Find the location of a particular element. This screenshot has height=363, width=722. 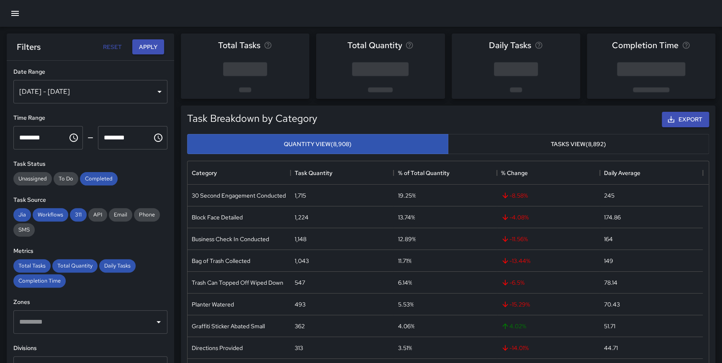

span: SMS is located at coordinates (24, 229).